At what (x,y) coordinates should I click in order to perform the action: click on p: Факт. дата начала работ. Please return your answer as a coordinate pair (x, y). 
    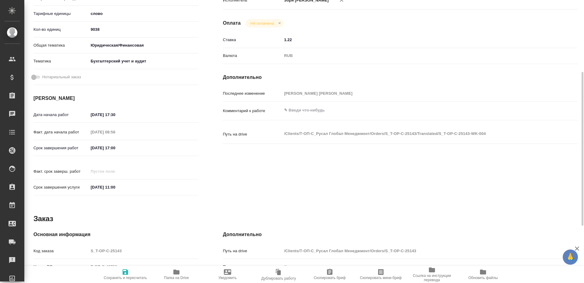
    Looking at the image, I should click on (61, 132).